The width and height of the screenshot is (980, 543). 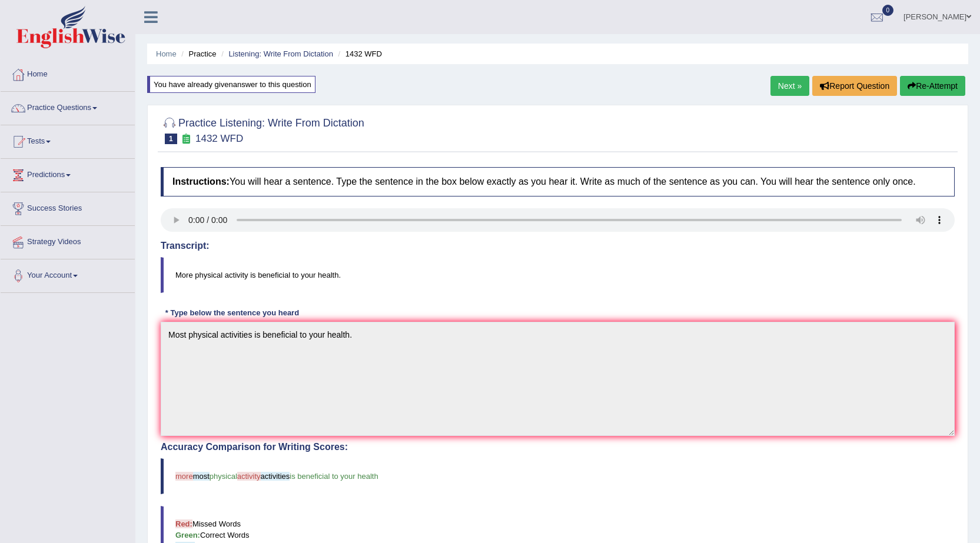 What do you see at coordinates (359, 54) in the screenshot?
I see `li: 1432 WFD` at bounding box center [359, 54].